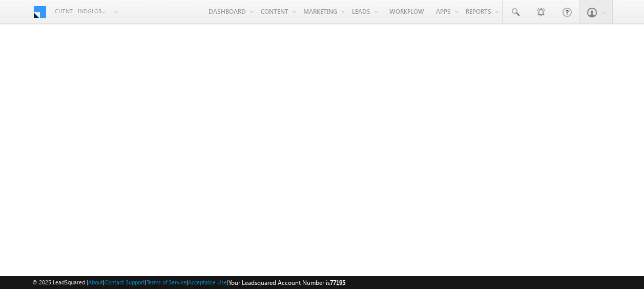 The image size is (644, 289). I want to click on a: Acceptable Use, so click(208, 281).